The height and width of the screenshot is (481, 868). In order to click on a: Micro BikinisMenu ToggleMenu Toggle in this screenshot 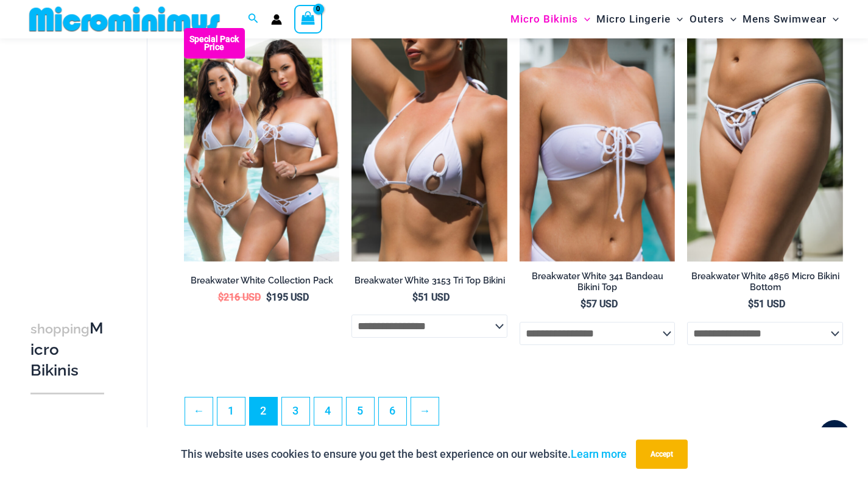, I will do `click(550, 19)`.